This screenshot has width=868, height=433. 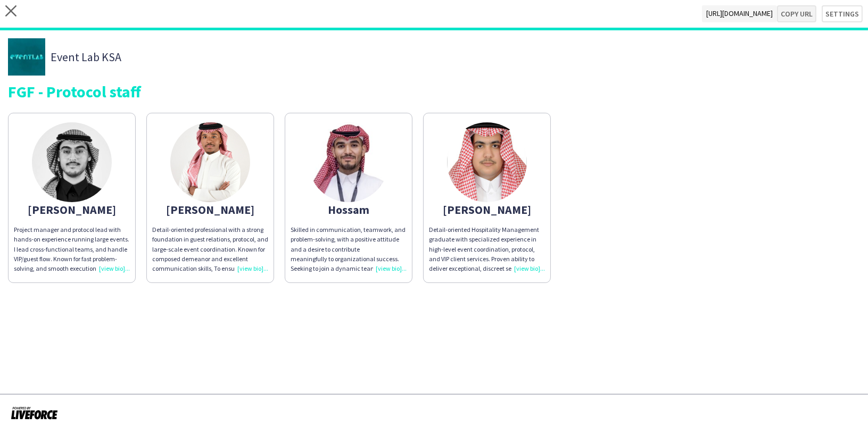 What do you see at coordinates (434, 92) in the screenshot?
I see `div: FGF - Protocol staff` at bounding box center [434, 92].